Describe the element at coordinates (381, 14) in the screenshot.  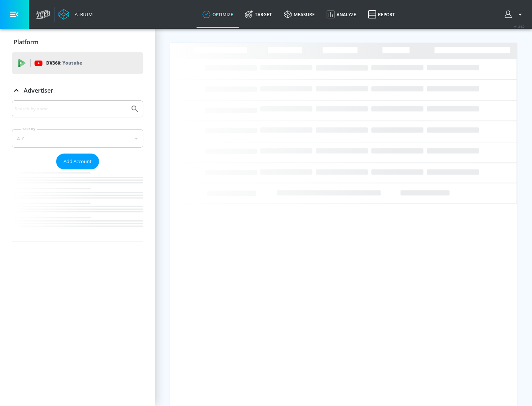
I see `a: Report` at that location.